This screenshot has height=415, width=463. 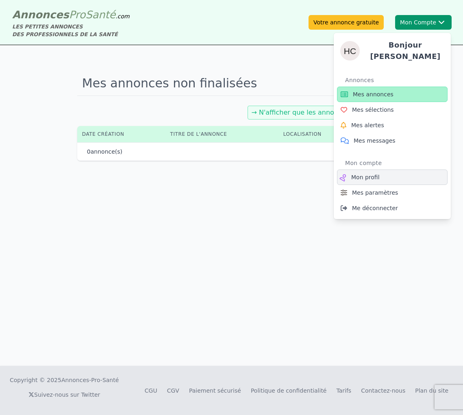 I want to click on th: Titre de l'annonce, so click(x=222, y=134).